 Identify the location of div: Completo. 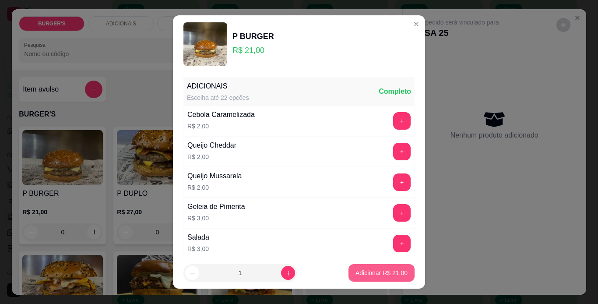
(395, 91).